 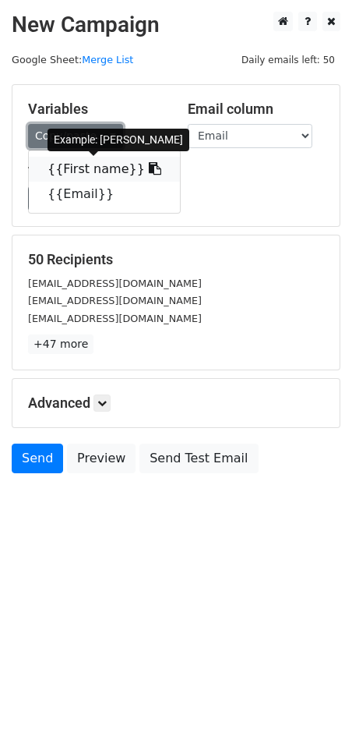 What do you see at coordinates (76, 136) in the screenshot?
I see `a: Copy/paste...` at bounding box center [76, 136].